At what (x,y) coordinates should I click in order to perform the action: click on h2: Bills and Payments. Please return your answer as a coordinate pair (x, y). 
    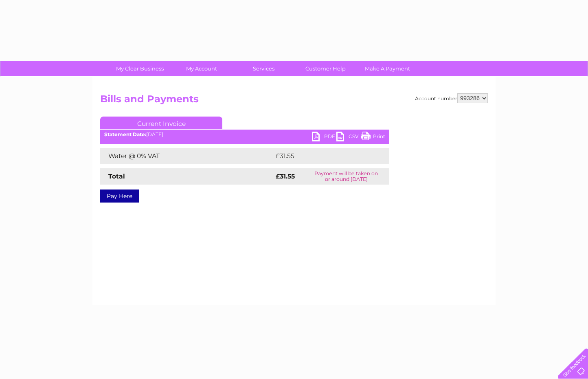
    Looking at the image, I should click on (294, 101).